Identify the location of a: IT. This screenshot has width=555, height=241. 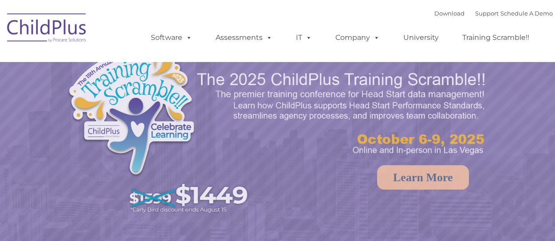
(304, 38).